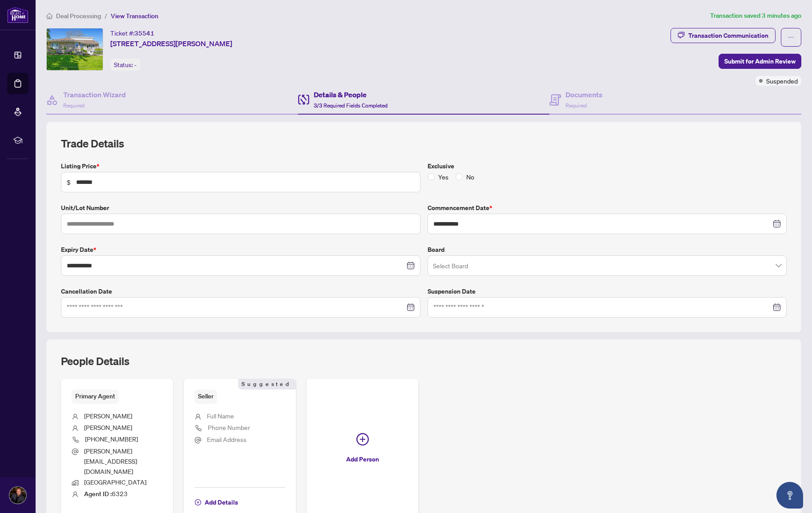 This screenshot has height=513, width=812. I want to click on span: Add Details, so click(221, 503).